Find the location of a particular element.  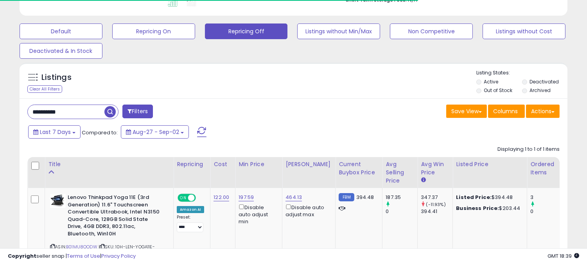

button: Columns is located at coordinates (506, 111).